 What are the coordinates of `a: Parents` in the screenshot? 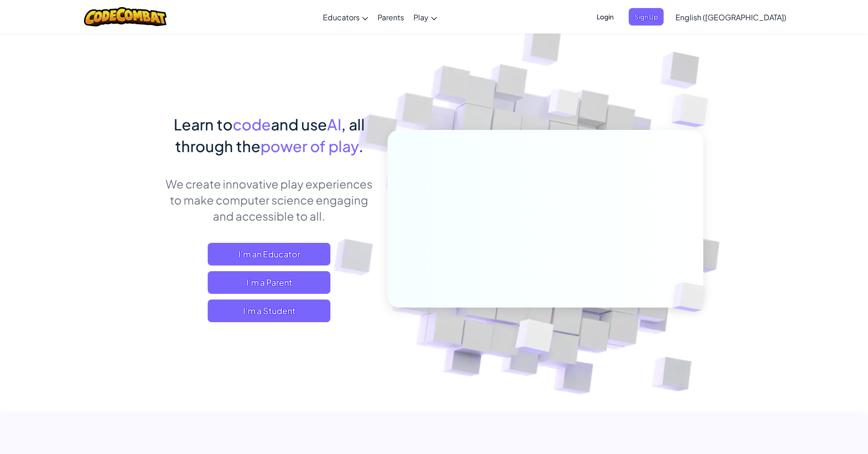 It's located at (391, 17).